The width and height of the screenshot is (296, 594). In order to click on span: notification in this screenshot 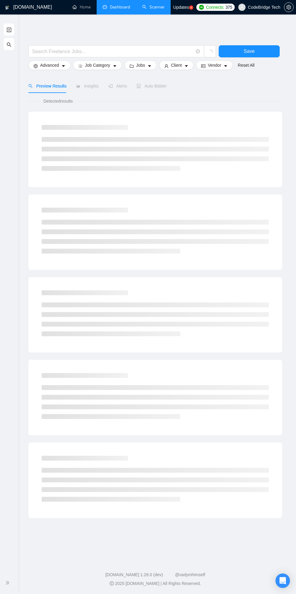, I will do `click(110, 86)`.